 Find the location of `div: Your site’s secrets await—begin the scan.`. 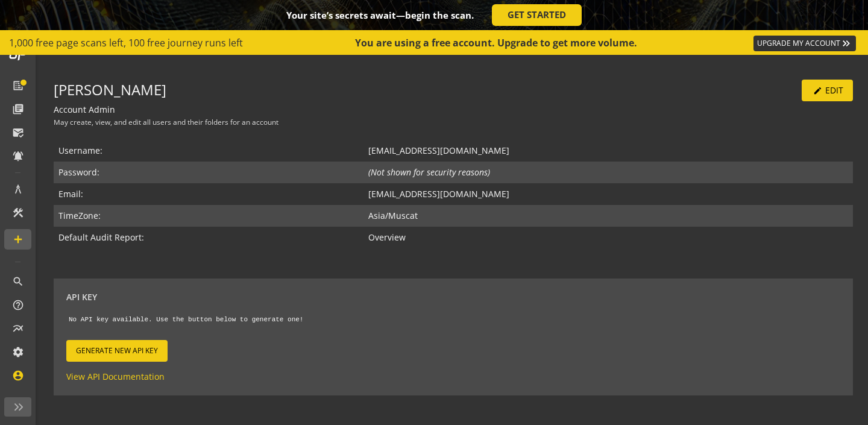

div: Your site’s secrets await—begin the scan. is located at coordinates (379, 15).